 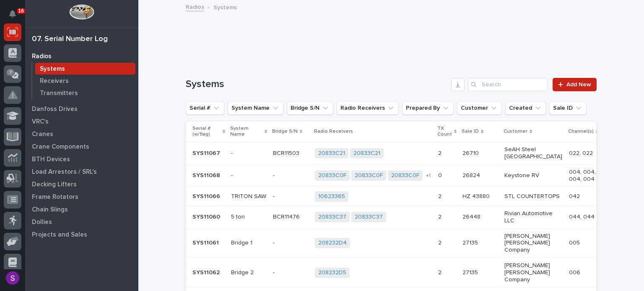 I want to click on button: System Name, so click(x=255, y=108).